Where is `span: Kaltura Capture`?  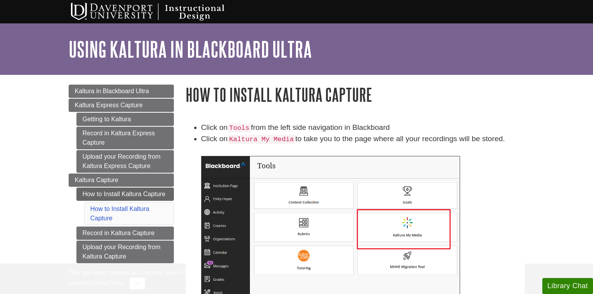 span: Kaltura Capture is located at coordinates (97, 180).